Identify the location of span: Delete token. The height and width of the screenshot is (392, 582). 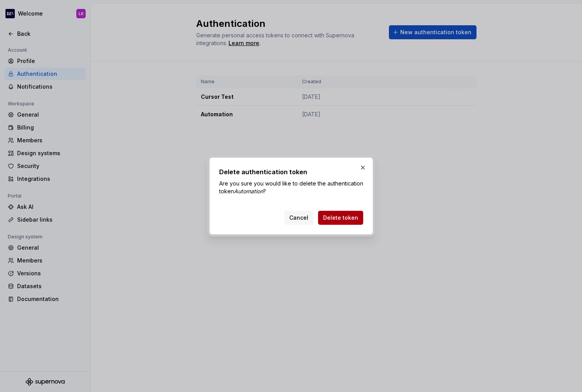
(341, 218).